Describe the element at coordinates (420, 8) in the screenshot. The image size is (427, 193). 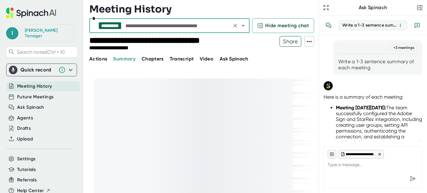
I see `button: Close conversation sidebar` at that location.